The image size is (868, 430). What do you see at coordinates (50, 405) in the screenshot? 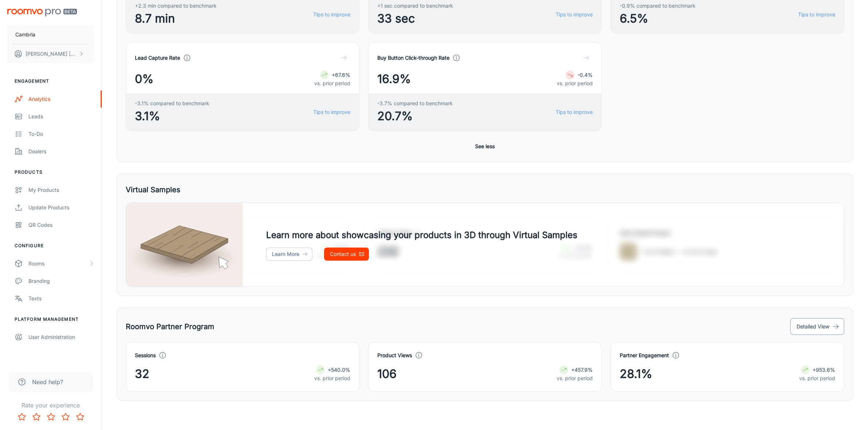
I see `p: Rate your experience` at bounding box center [50, 405].